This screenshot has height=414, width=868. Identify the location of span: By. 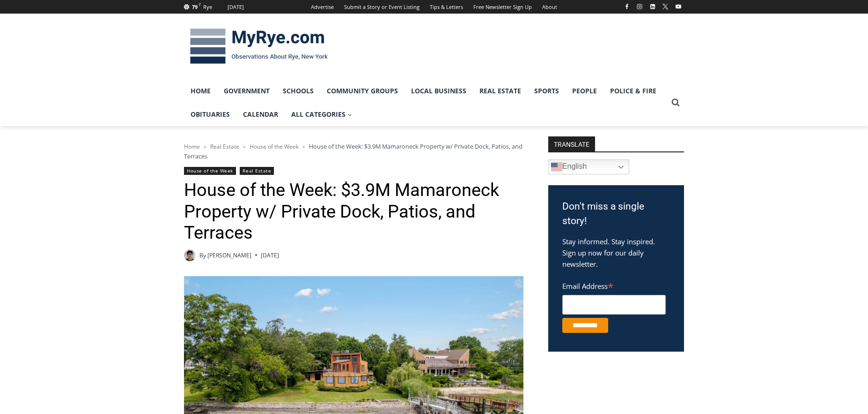
(203, 255).